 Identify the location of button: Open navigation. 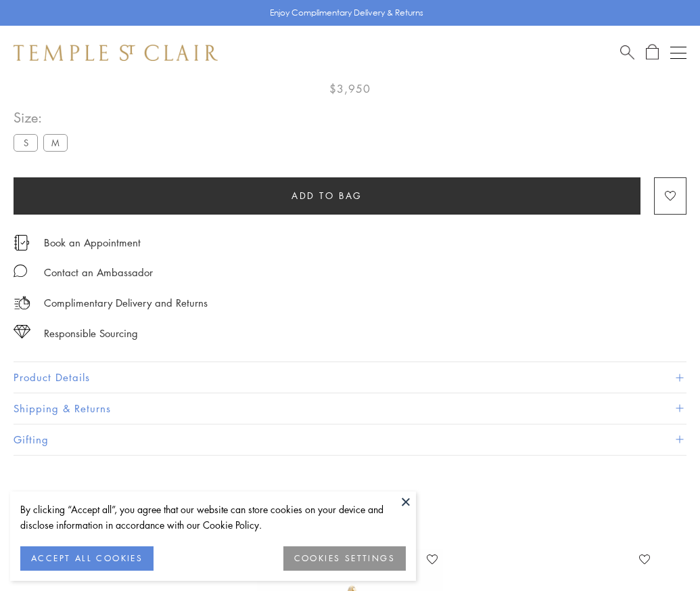
(678, 52).